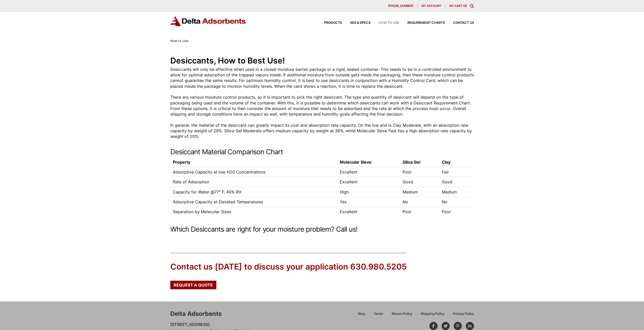 The height and width of the screenshot is (330, 644). What do you see at coordinates (254, 211) in the screenshot?
I see `td: Separation by Molecular Sizes` at bounding box center [254, 211].